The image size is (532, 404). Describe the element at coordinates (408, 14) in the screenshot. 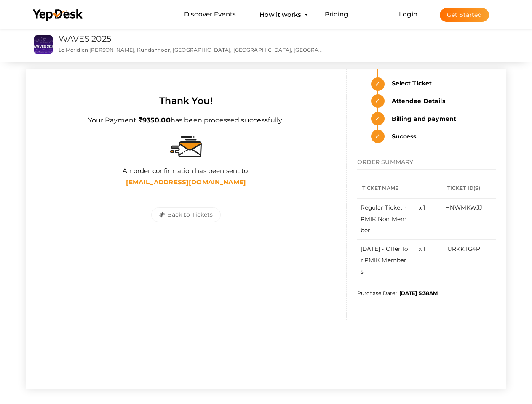

I see `a: Login` at that location.